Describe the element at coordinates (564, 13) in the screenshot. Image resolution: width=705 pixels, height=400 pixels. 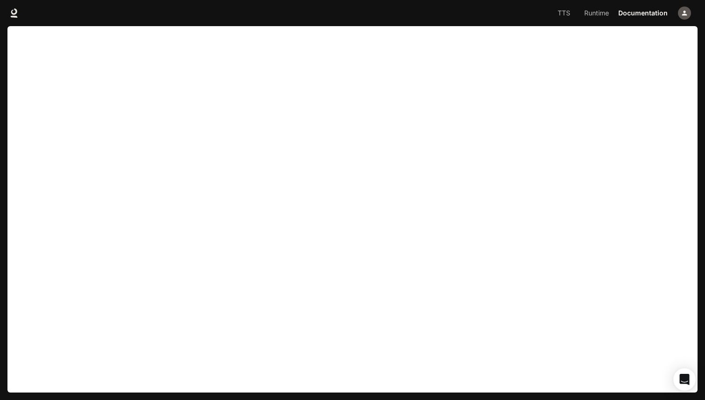
I see `a: TTS` at that location.